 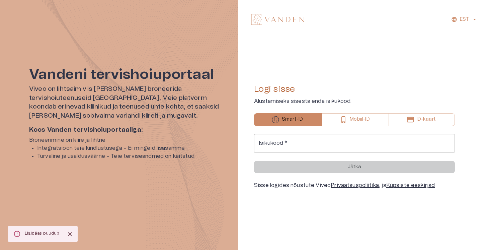 I want to click on button: Mobiil-ID, so click(x=355, y=120).